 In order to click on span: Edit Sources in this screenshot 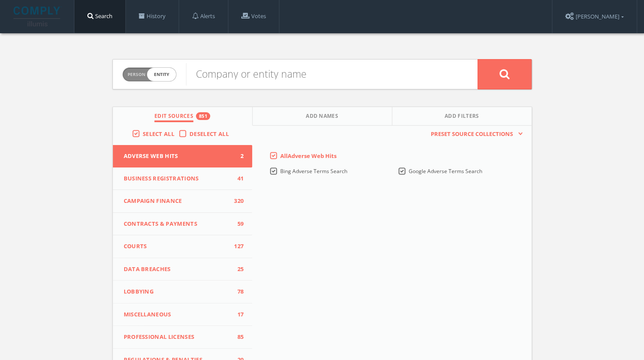, I will do `click(174, 117)`.